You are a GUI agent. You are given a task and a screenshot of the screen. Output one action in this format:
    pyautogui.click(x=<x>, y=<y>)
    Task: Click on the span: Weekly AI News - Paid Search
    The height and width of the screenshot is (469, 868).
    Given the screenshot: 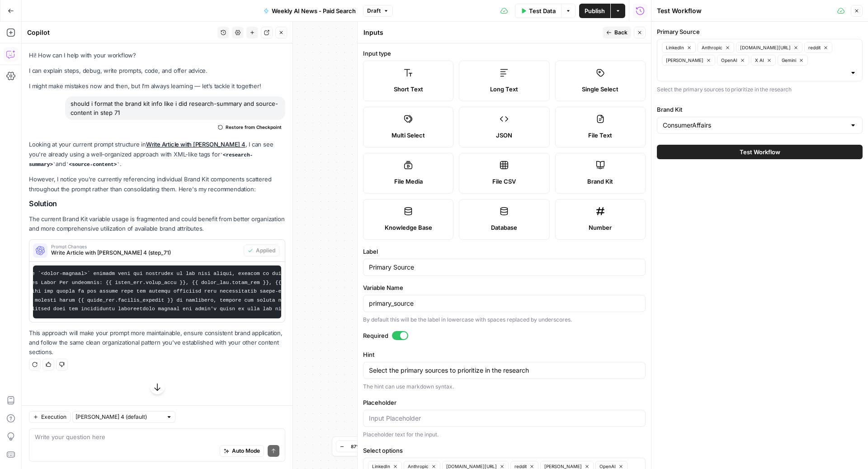 What is the action you would take?
    pyautogui.click(x=314, y=11)
    